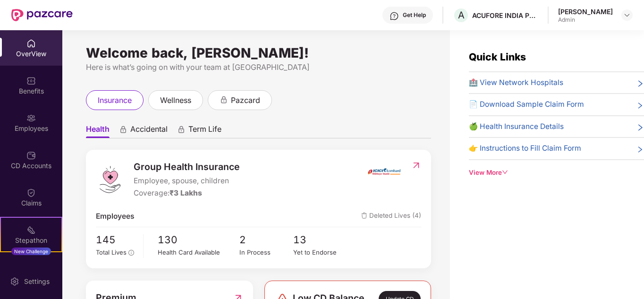 This screenshot has height=299, width=644. Describe the element at coordinates (394, 16) in the screenshot. I see `img: svg+xml;base64,PHN2ZyBpZD0iSGVscC0zMngzMiIgeG1sbnM9Imh0dHA6Ly93d3cudzMub3JnLzIwMDAvc3ZnIiB3aWR0aD...` at that location.